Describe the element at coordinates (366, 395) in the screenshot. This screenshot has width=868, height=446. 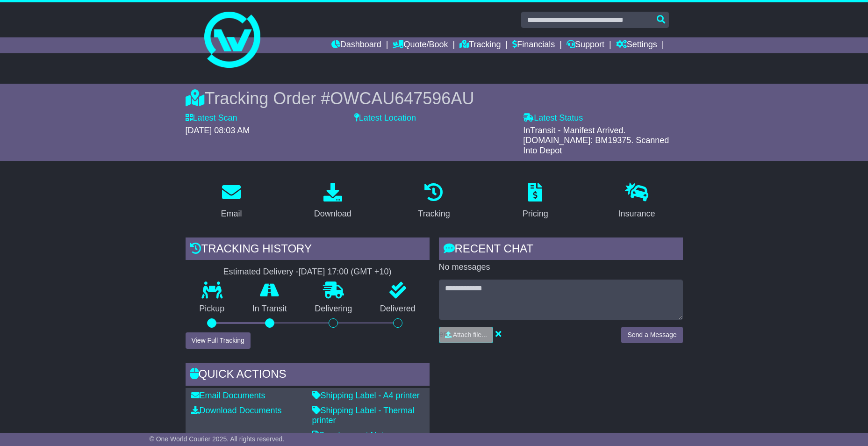
I see `a: Shipping Label - A4 printer` at that location.